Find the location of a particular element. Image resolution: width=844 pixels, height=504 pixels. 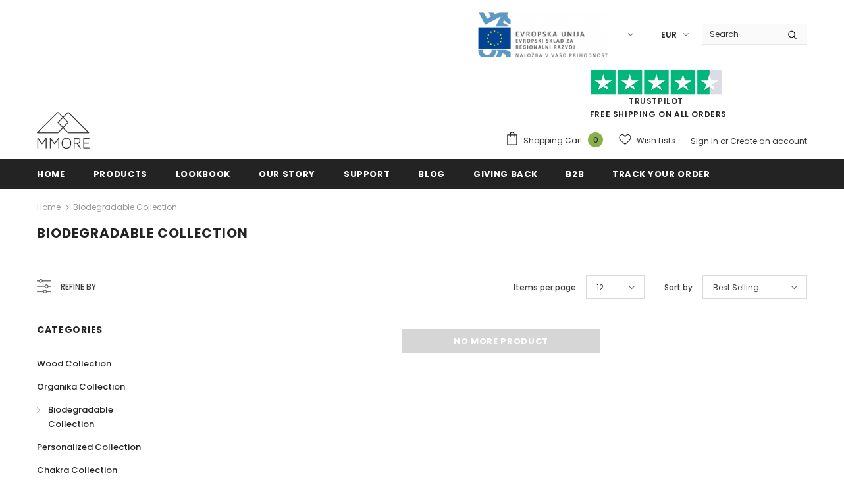

a: Our Story is located at coordinates (287, 173).